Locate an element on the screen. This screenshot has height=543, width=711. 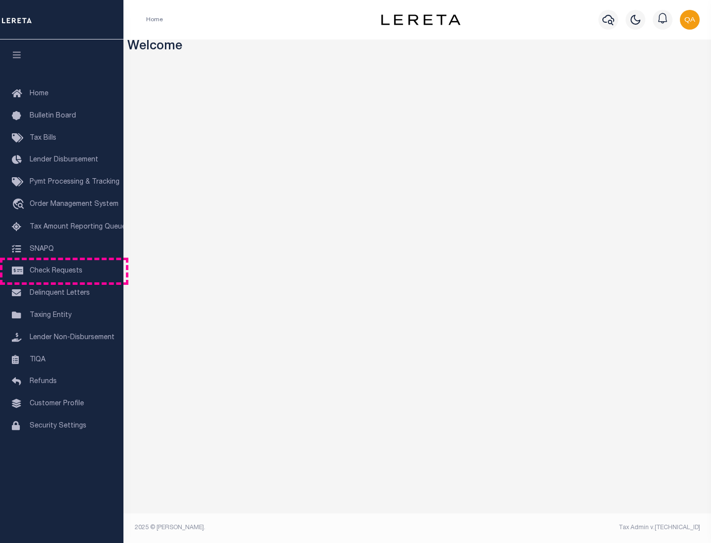
span: Security Settings is located at coordinates (58, 426).